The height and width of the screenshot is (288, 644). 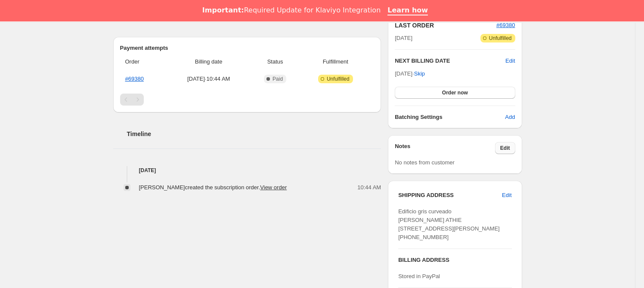 What do you see at coordinates (277, 79) in the screenshot?
I see `span: Paid` at bounding box center [277, 79].